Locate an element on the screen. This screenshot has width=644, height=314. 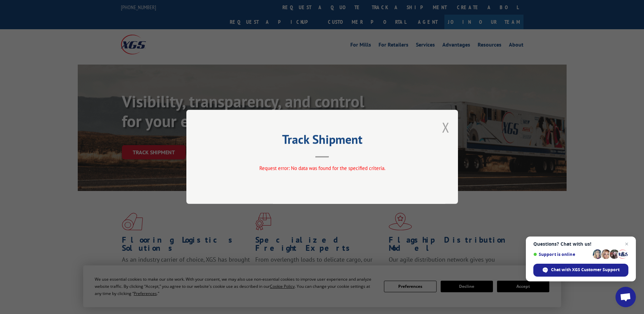
button: Close modal is located at coordinates (446, 127).